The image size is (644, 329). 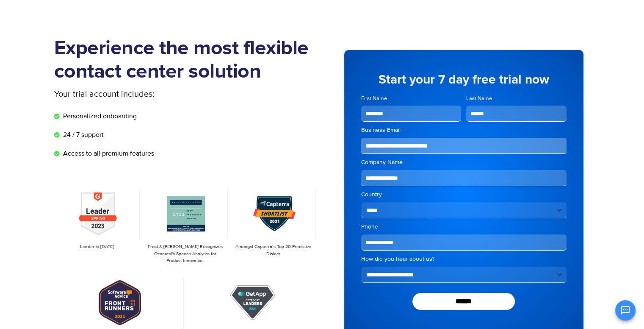 I want to click on label: Country, so click(x=464, y=194).